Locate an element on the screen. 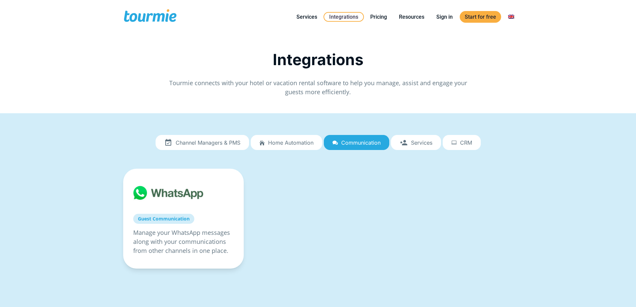 The height and width of the screenshot is (307, 636). a: Integrations is located at coordinates (344, 17).